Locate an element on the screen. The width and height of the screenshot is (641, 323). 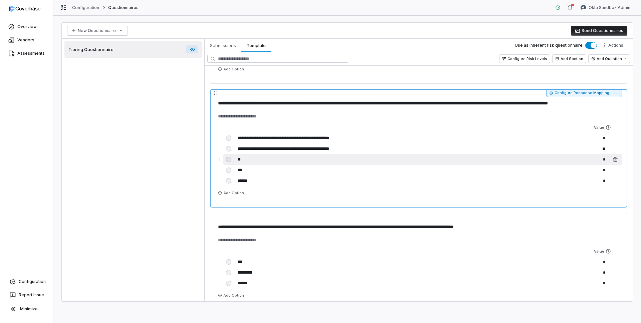
a: Overview is located at coordinates (26, 27).